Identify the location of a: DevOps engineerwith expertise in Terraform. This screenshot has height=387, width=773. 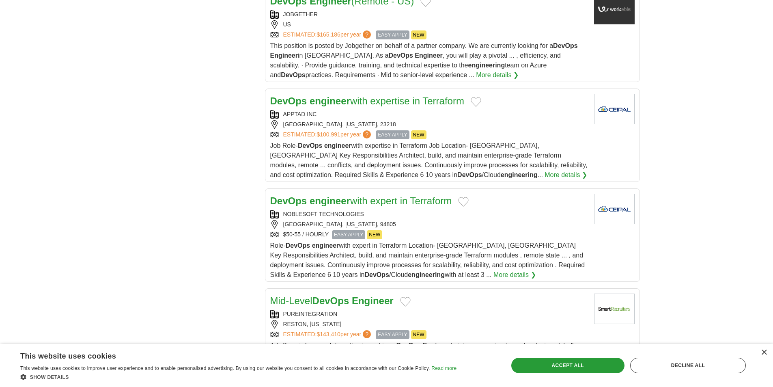
(367, 101).